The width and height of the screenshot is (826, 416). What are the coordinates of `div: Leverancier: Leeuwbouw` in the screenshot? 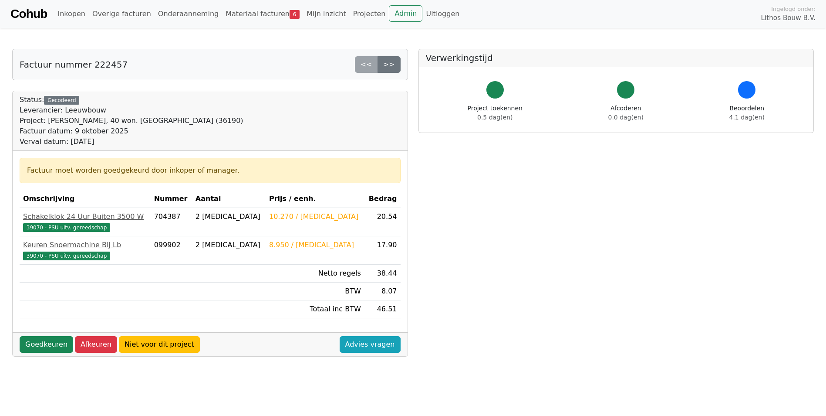 It's located at (132, 110).